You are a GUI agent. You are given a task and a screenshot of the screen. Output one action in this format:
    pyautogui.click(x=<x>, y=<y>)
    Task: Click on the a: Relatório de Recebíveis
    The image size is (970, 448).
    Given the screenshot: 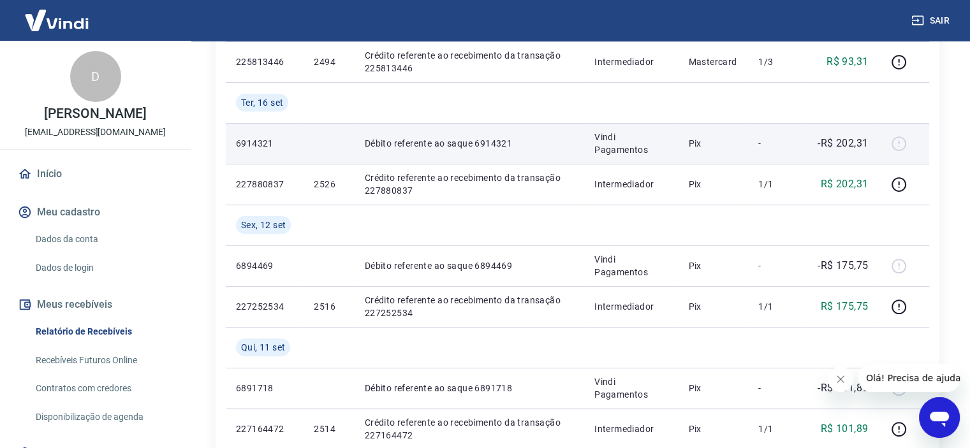 What is the action you would take?
    pyautogui.click(x=103, y=332)
    